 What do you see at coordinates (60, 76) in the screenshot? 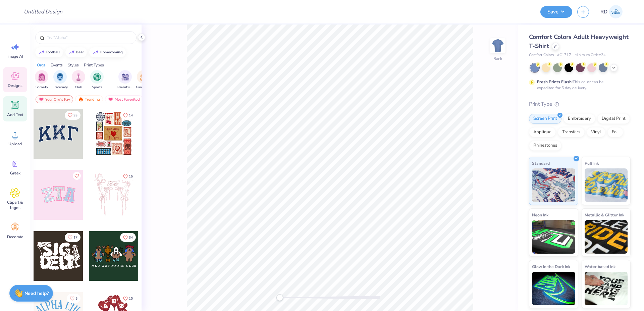
I see `img: Fraternity Image` at bounding box center [60, 76].